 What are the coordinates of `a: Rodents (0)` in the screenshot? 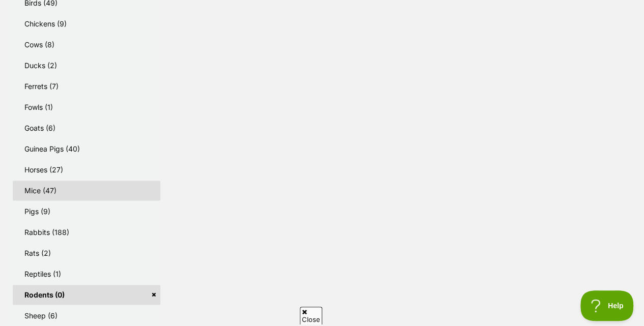 It's located at (87, 294).